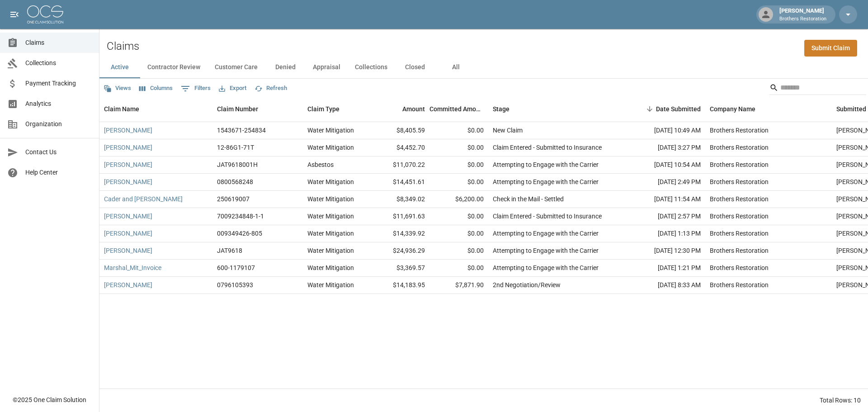  Describe the element at coordinates (236, 268) in the screenshot. I see `div: 600-1179107` at that location.